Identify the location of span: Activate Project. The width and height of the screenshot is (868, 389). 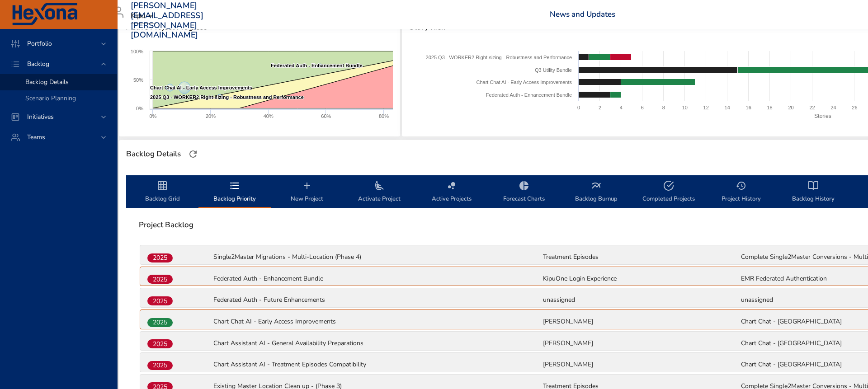
(380, 193).